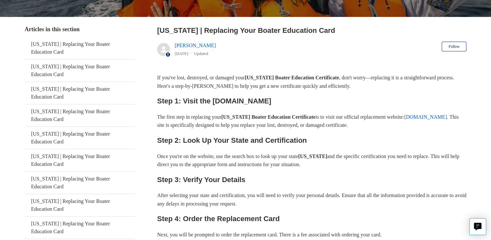 The height and width of the screenshot is (240, 491). What do you see at coordinates (312, 235) in the screenshot?
I see `p: Next, you will be prompted to order the replacement card. There is a fee associated with ordering...` at bounding box center [312, 235].